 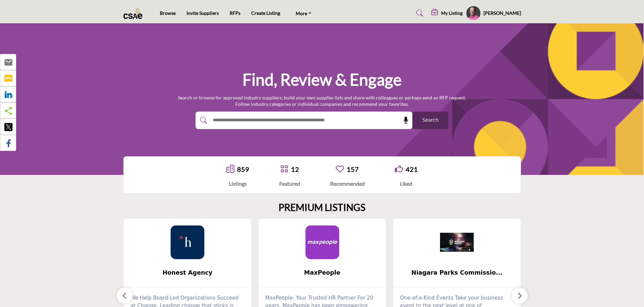 What do you see at coordinates (457, 273) in the screenshot?
I see `a: Niagara Parks Commissio...` at bounding box center [457, 273].